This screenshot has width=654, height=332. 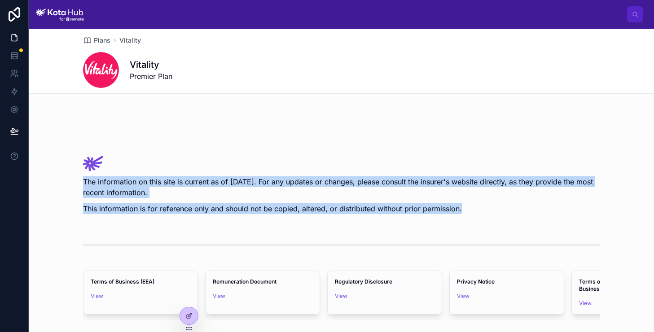 What do you see at coordinates (341, 209) in the screenshot?
I see `p: This information is for reference only and should not be copied, altered, or distributed without ...` at bounding box center [341, 209].